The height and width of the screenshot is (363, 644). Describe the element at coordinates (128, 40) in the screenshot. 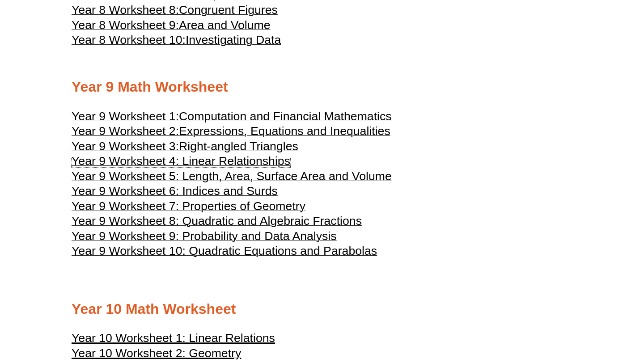

I see `span: Year 8 Worksheet 10:` at that location.